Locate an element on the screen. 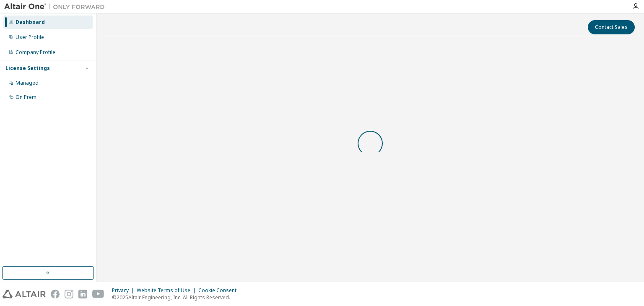  img: instagram.svg is located at coordinates (69, 294).